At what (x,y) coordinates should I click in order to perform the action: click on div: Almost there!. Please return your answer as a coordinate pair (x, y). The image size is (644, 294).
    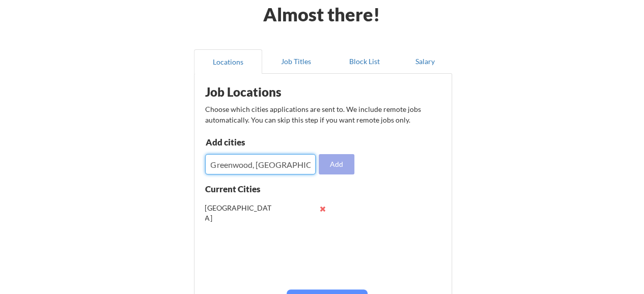
    Looking at the image, I should click on (321, 14).